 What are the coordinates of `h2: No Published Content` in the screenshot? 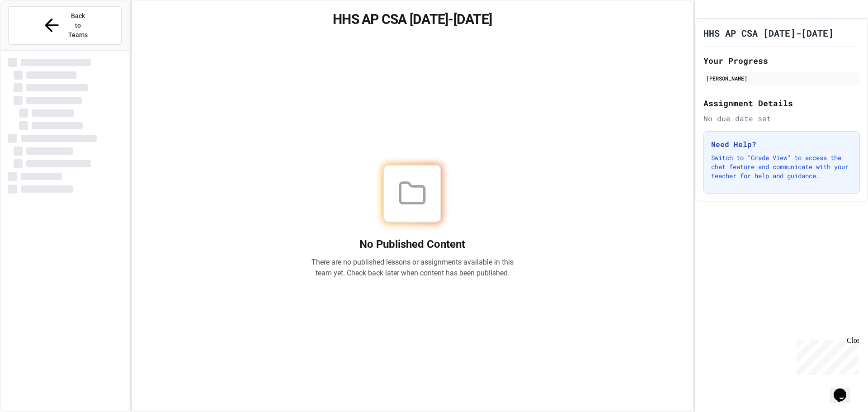 It's located at (412, 244).